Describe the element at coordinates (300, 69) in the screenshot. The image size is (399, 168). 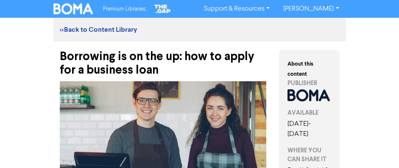
I see `strong: About this content` at that location.